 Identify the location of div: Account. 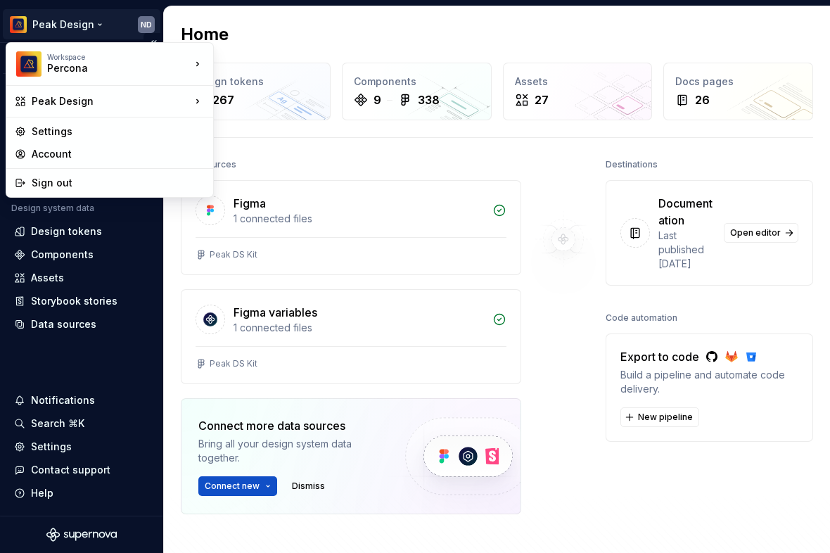
(118, 154).